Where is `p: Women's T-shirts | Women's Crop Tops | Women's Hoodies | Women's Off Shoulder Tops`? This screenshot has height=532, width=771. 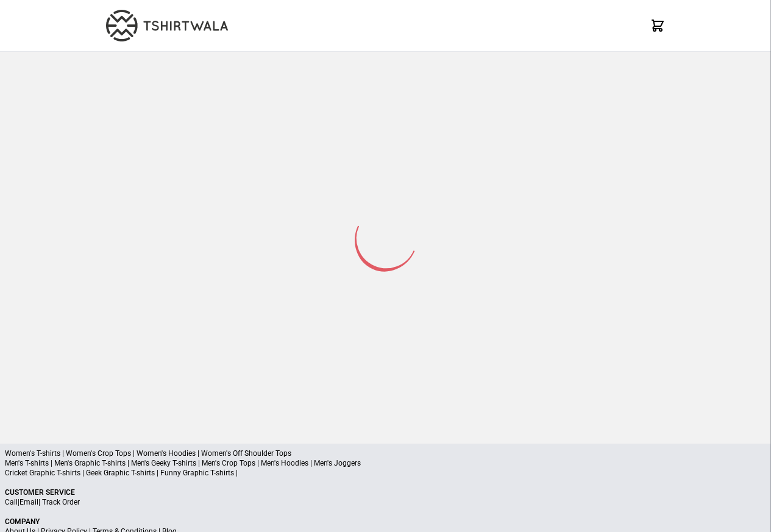 p: Women's T-shirts | Women's Crop Tops | Women's Hoodies | Women's Off Shoulder Tops is located at coordinates (385, 453).